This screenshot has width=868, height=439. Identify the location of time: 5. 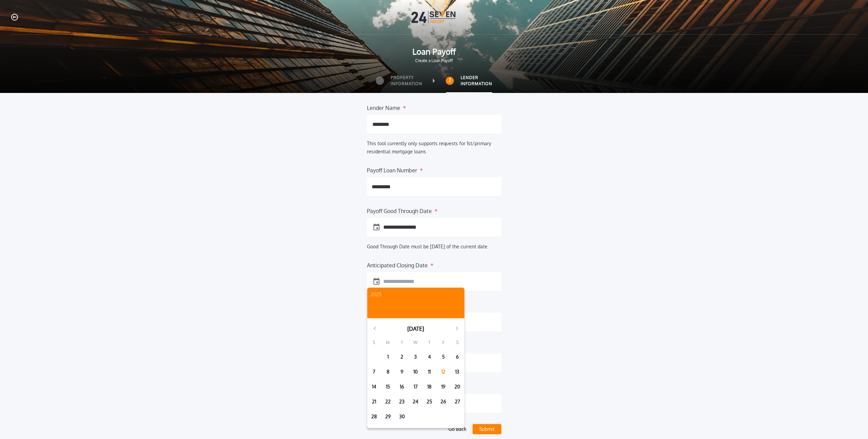
(444, 357).